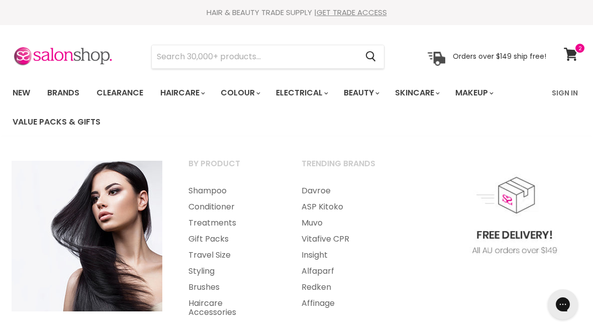  Describe the element at coordinates (182, 93) in the screenshot. I see `a: Haircare` at that location.